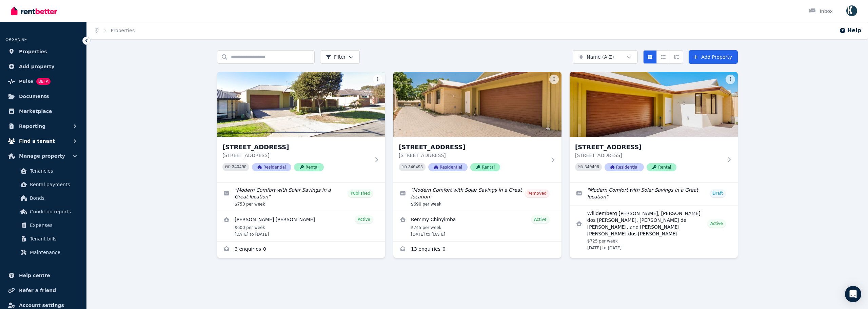  Describe the element at coordinates (53, 212) in the screenshot. I see `span: Condition reports` at that location.